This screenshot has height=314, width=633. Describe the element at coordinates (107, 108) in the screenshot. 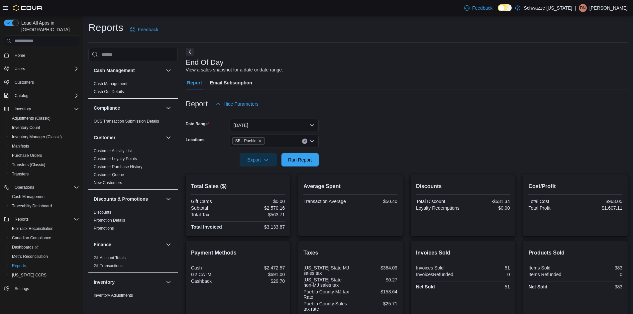

I see `h3: Compliance` at that location.